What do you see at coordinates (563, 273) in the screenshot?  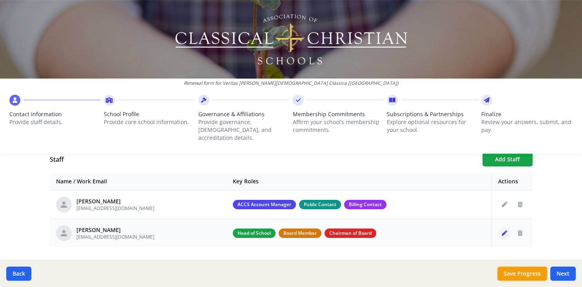 I see `button: Next` at bounding box center [563, 273].